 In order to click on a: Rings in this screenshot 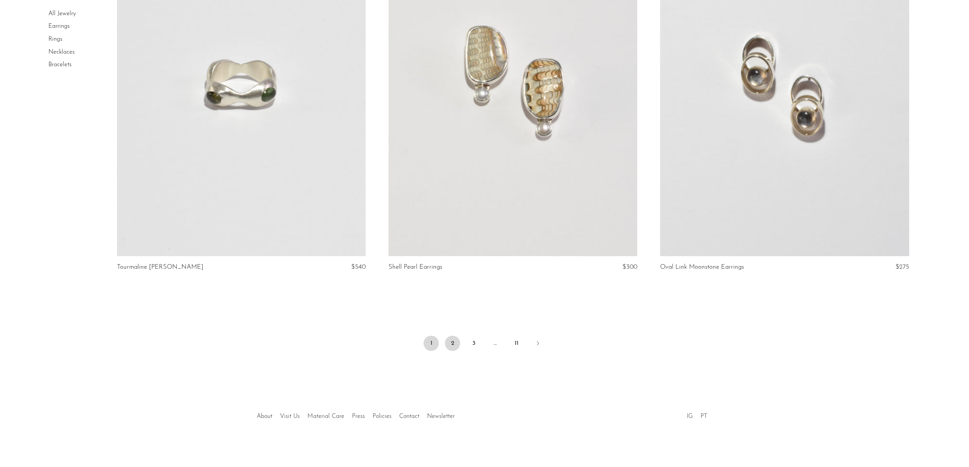, I will do `click(55, 39)`.